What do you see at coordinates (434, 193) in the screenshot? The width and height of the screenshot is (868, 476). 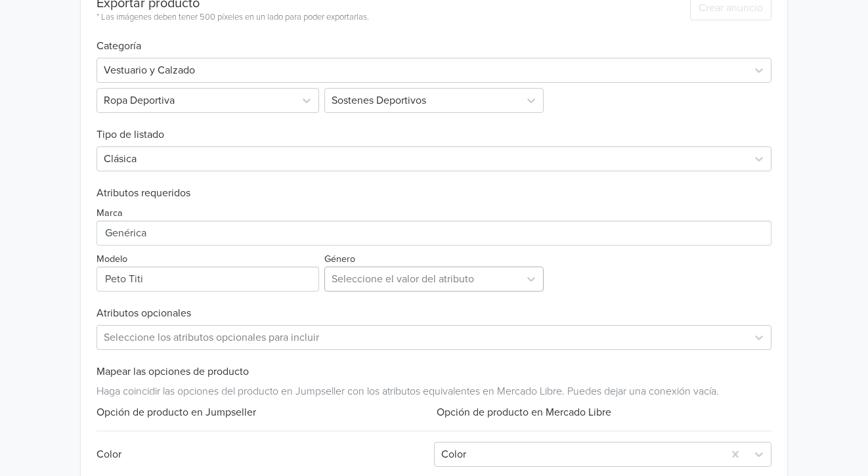 I see `h6: Atributos requeridos` at bounding box center [434, 193].